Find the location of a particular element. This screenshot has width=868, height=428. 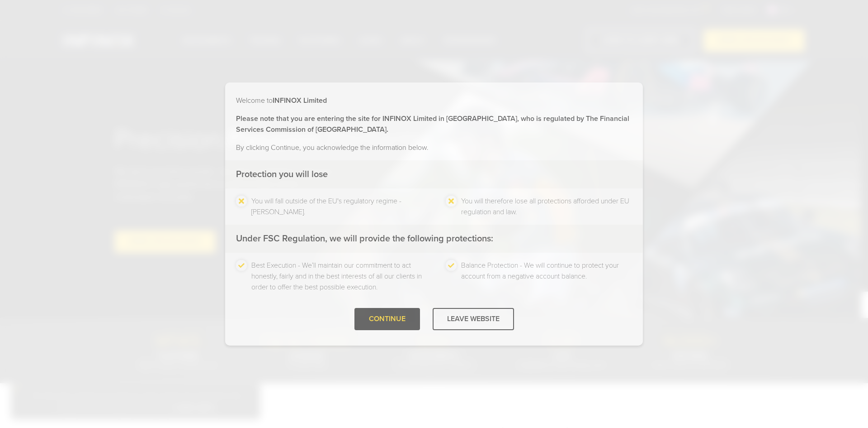

li: Best Execution - We’ll maintain our commitment to act honestly, fairly and in the best interests ... is located at coordinates (337, 276).